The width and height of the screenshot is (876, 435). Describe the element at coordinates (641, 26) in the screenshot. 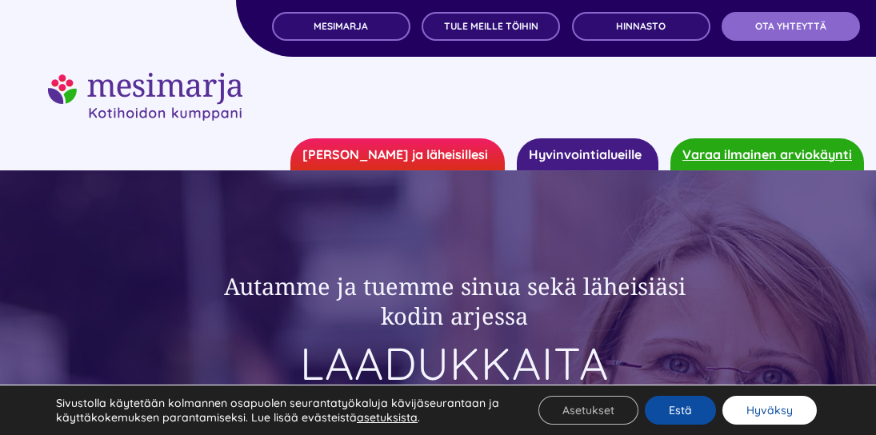

I see `span: Hinnasto` at that location.